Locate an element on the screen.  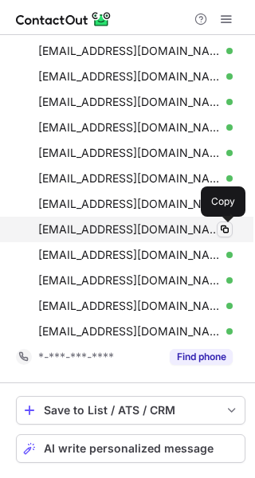
div: Save to List / ATS / CRM is located at coordinates (131, 410).